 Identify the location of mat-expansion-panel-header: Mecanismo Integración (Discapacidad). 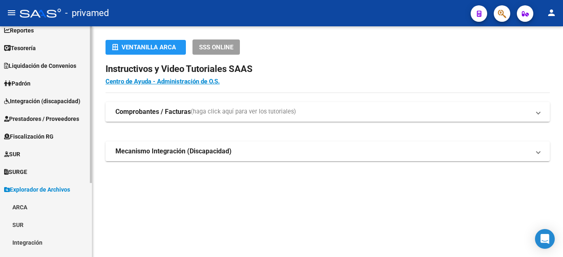
(328, 152).